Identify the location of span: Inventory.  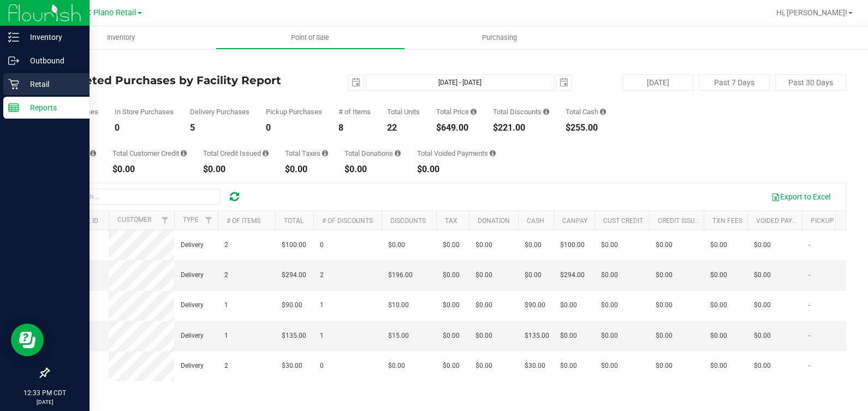
(121, 37).